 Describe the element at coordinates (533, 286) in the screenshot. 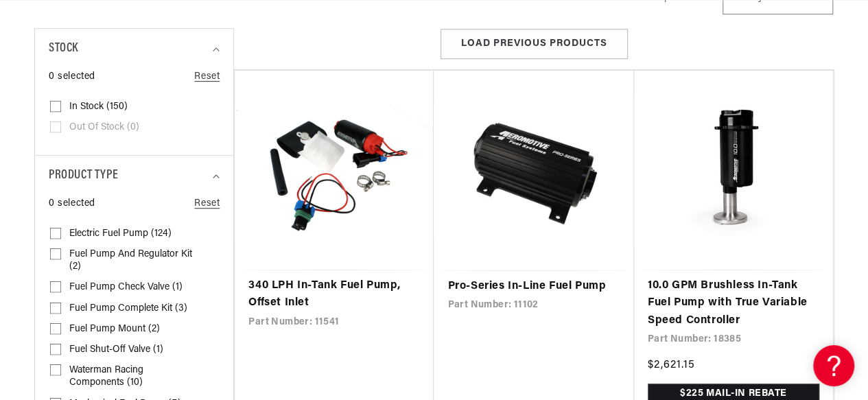

I see `a: Pro-Series In-Line Fuel Pump` at that location.